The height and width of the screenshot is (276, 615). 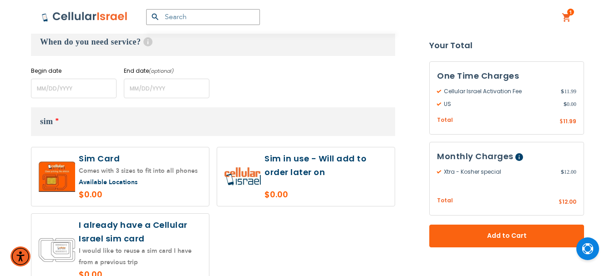 What do you see at coordinates (567, 18) in the screenshot?
I see `a: 1` at bounding box center [567, 18].